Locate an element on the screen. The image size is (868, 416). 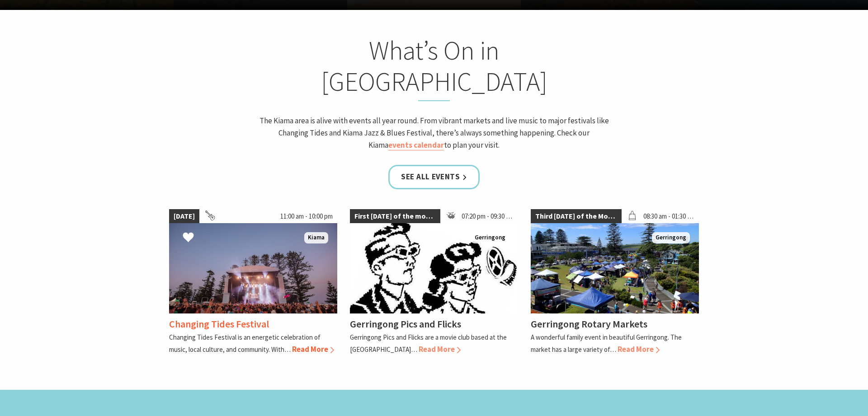
a: See all Events is located at coordinates (434, 177).